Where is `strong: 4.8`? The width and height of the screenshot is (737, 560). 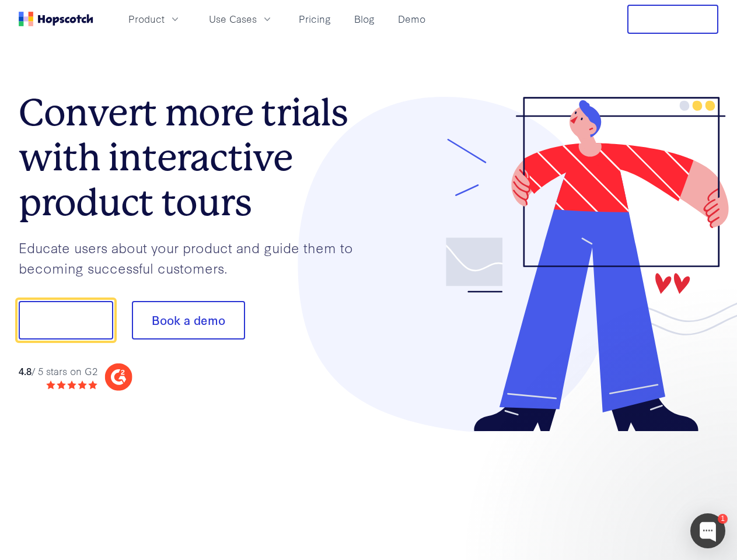 strong: 4.8 is located at coordinates (25, 370).